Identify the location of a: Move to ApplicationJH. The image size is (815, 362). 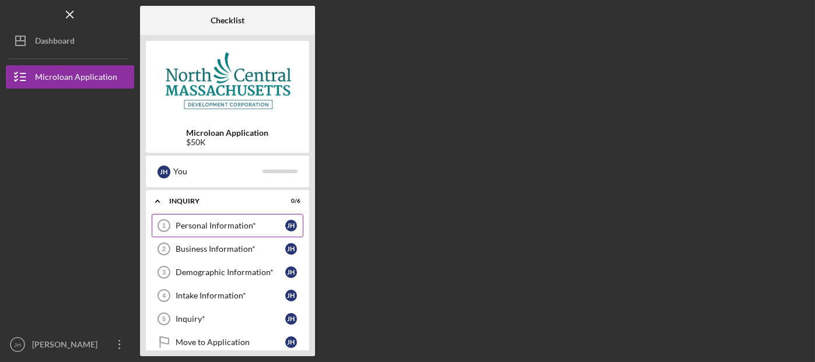
(228, 342).